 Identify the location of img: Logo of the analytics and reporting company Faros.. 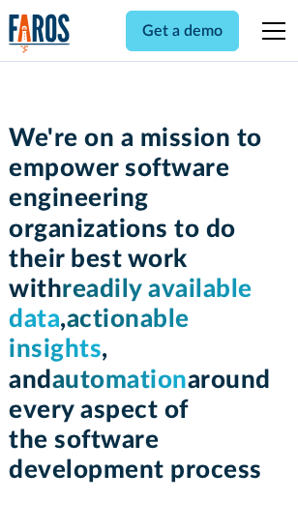
(40, 33).